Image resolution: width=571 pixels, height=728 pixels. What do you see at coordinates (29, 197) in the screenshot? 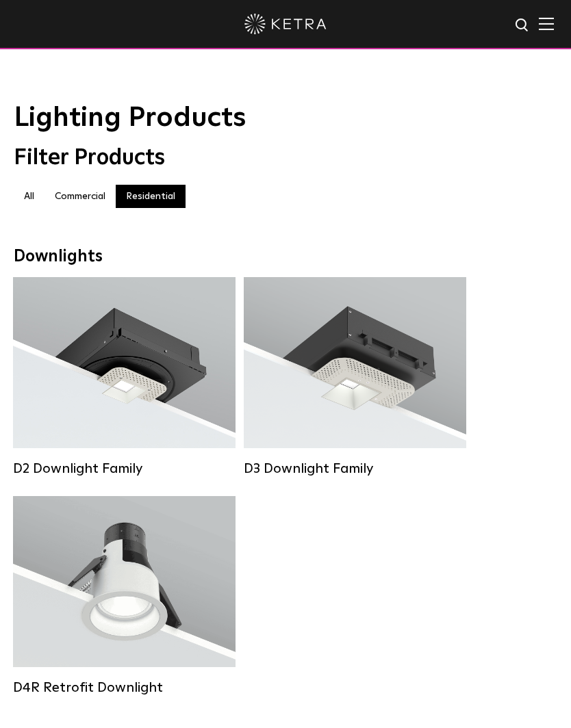
I see `label: All` at bounding box center [29, 197].